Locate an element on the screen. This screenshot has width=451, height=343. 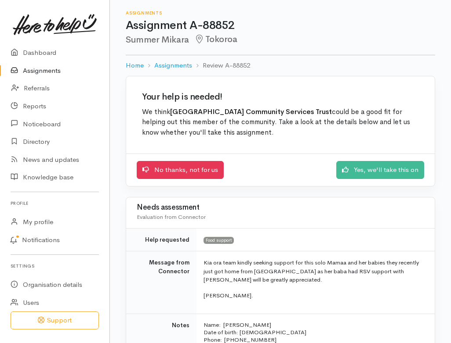
a: Assignments is located at coordinates (173, 65).